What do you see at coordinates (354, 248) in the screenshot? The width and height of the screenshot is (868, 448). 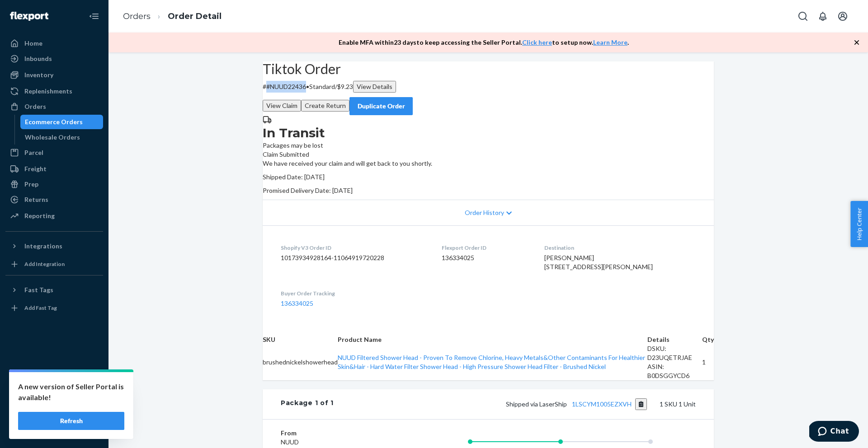 I see `dt: Shopify V3 Order ID` at bounding box center [354, 248].